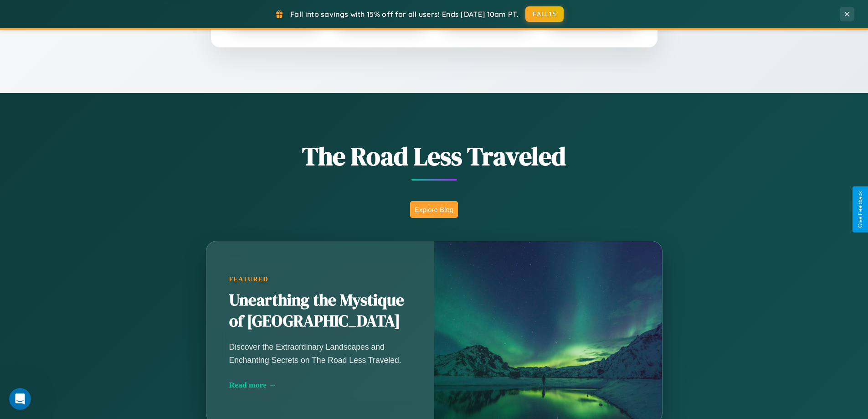  I want to click on button: Explore Blog, so click(434, 210).